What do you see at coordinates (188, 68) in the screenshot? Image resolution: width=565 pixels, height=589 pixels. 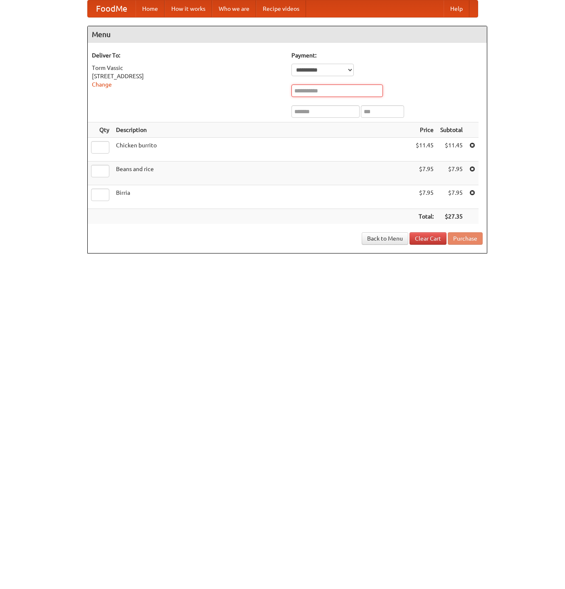 I see `div: Torm Vassic` at bounding box center [188, 68].